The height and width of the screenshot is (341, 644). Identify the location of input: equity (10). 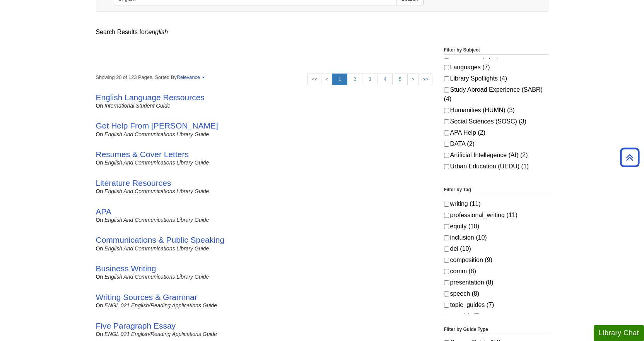
(447, 226).